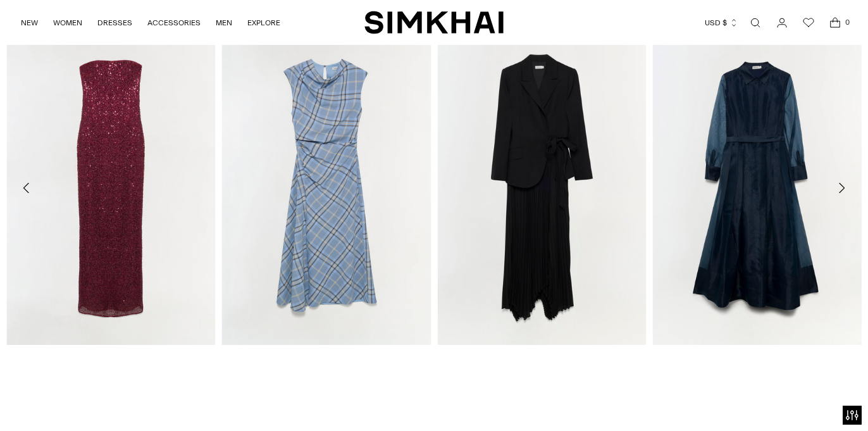 This screenshot has height=431, width=868. What do you see at coordinates (842, 188) in the screenshot?
I see `button: Move to next carousel slide` at bounding box center [842, 188].